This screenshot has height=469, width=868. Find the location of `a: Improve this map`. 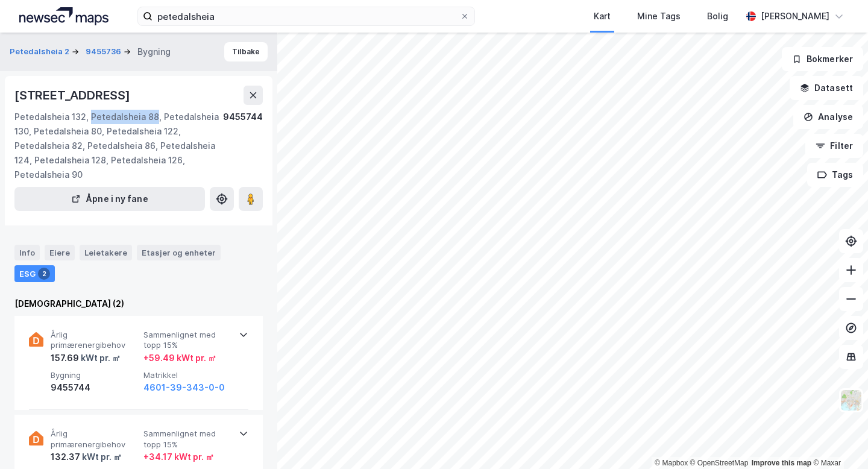

a: Improve this map is located at coordinates (781, 463).